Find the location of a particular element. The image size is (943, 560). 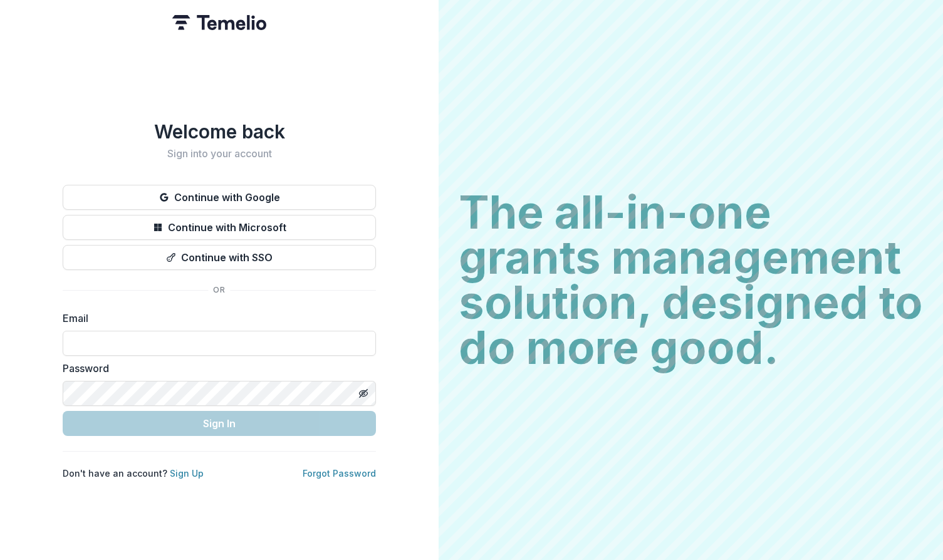

button: Continue with Microsoft is located at coordinates (220, 228).